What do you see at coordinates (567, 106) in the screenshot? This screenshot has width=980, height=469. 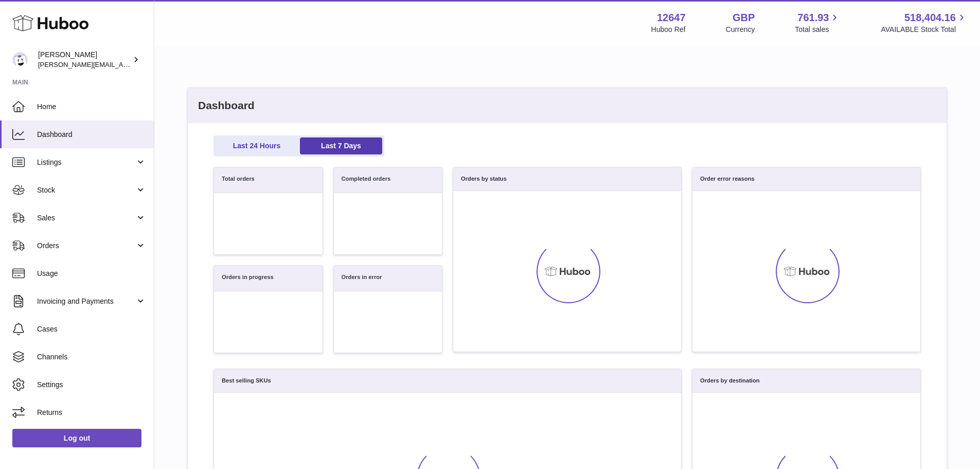 I see `h2: Dashboard` at bounding box center [567, 106].